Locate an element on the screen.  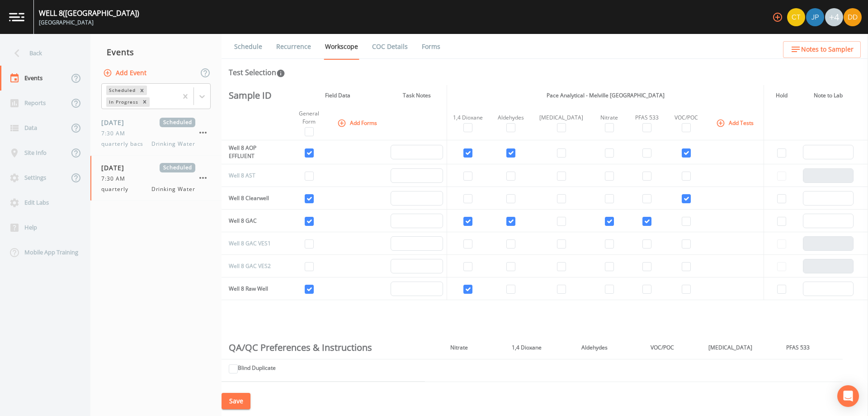
img: 7d98d358f95ebe5908e4de0cdde0c501 is located at coordinates (853, 17).